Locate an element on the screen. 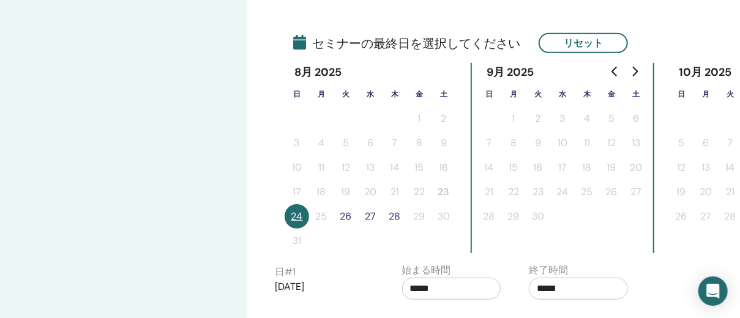 Image resolution: width=740 pixels, height=318 pixels. div: 9月 2025 is located at coordinates (510, 72).